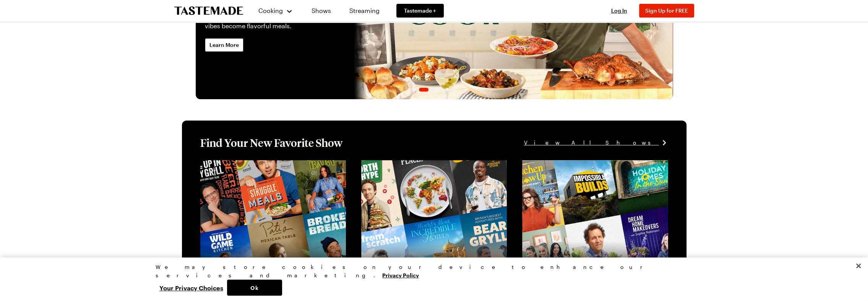 The width and height of the screenshot is (868, 301). What do you see at coordinates (420, 11) in the screenshot?
I see `a: Tastemade +` at bounding box center [420, 11].